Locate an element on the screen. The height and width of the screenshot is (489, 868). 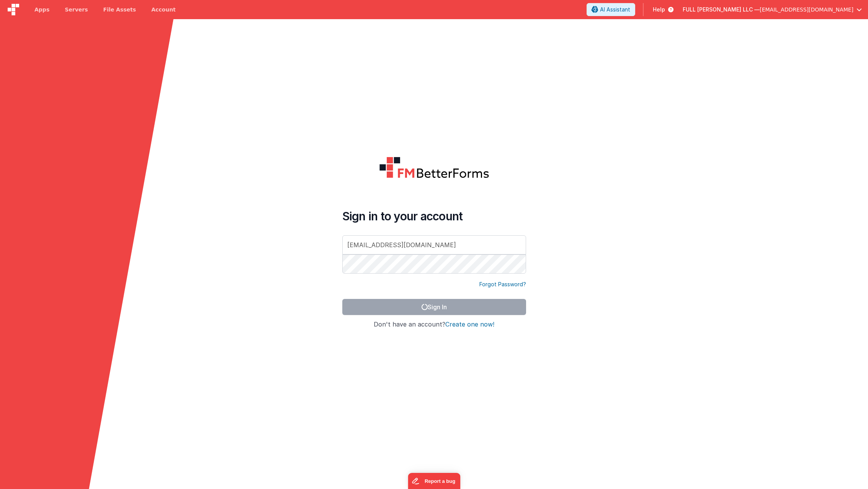
button: Create one now! is located at coordinates (470, 324).